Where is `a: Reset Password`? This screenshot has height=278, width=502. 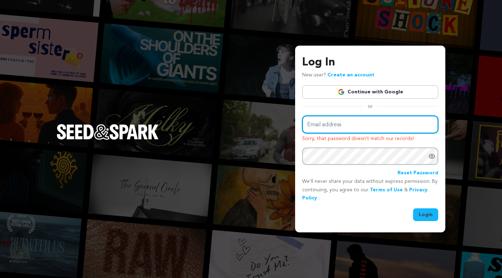 a: Reset Password is located at coordinates (418, 174).